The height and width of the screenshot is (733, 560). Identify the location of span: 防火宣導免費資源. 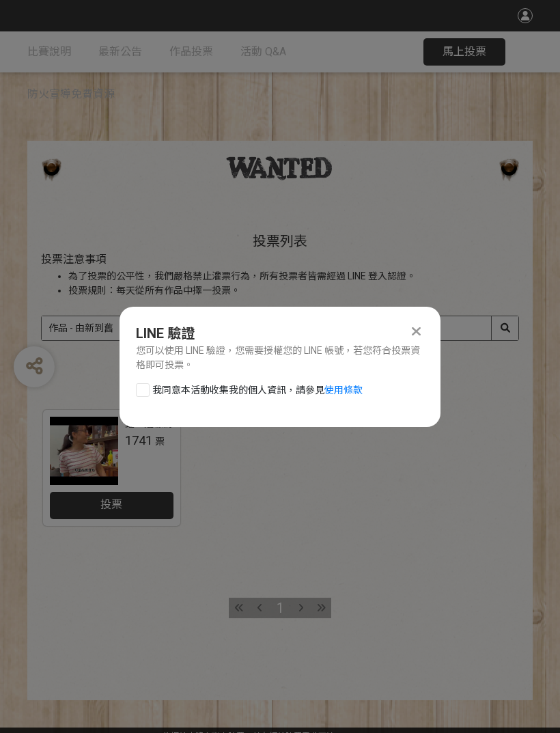
(71, 94).